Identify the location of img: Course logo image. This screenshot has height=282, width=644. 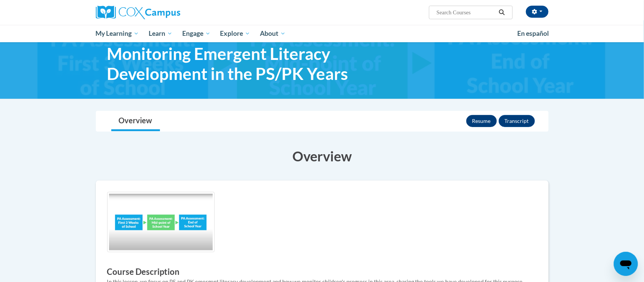
(161, 222).